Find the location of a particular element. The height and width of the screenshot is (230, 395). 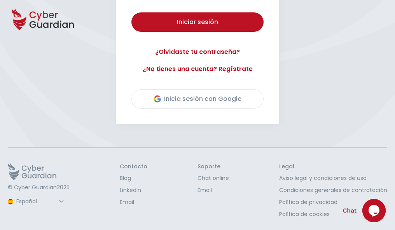

a: Aviso legal y condiciones de uso is located at coordinates (333, 178).